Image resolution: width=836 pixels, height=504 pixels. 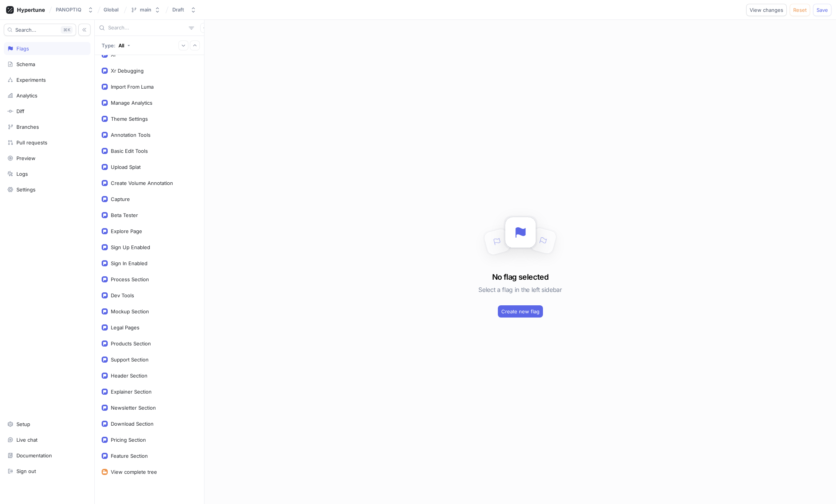 I want to click on div: main, so click(x=145, y=10).